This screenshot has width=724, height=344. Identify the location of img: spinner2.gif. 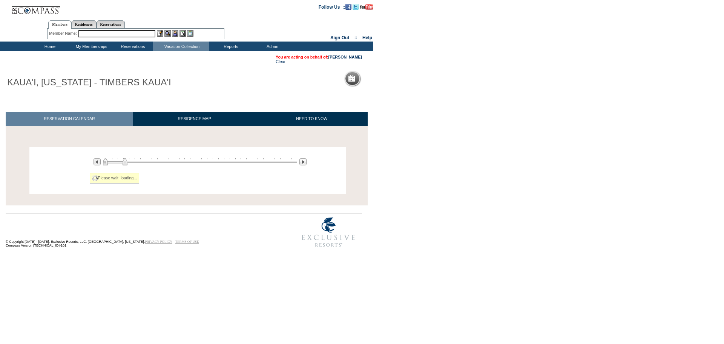
(95, 178).